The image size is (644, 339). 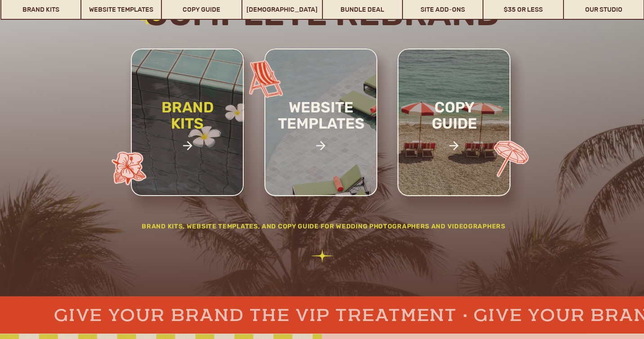 I want to click on h2: website templates, so click(x=321, y=125).